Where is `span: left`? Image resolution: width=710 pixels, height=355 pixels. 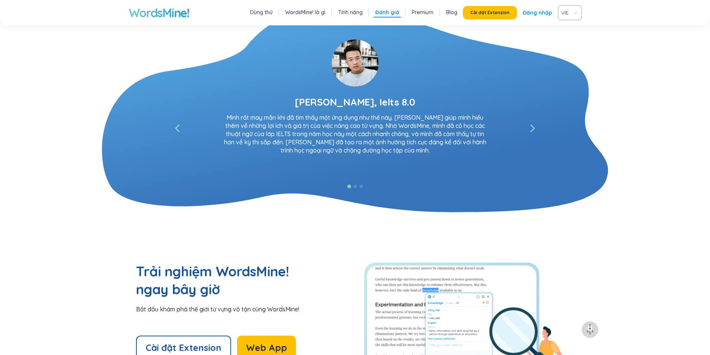
span: left is located at coordinates (533, 129).